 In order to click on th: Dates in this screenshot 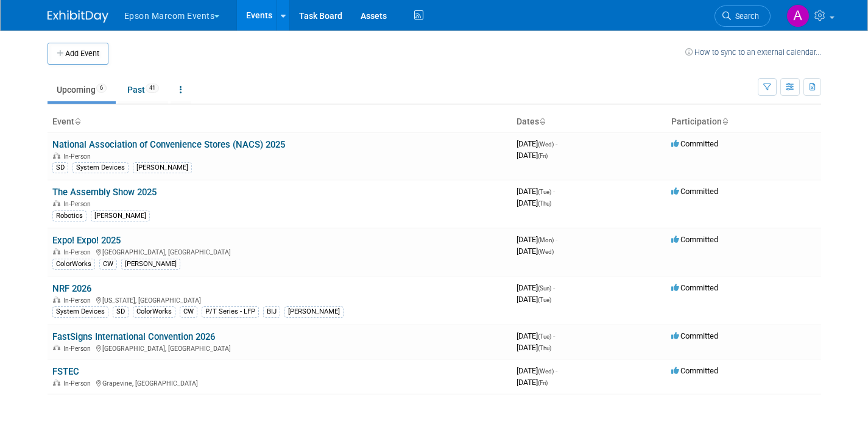, I will do `click(589, 122)`.